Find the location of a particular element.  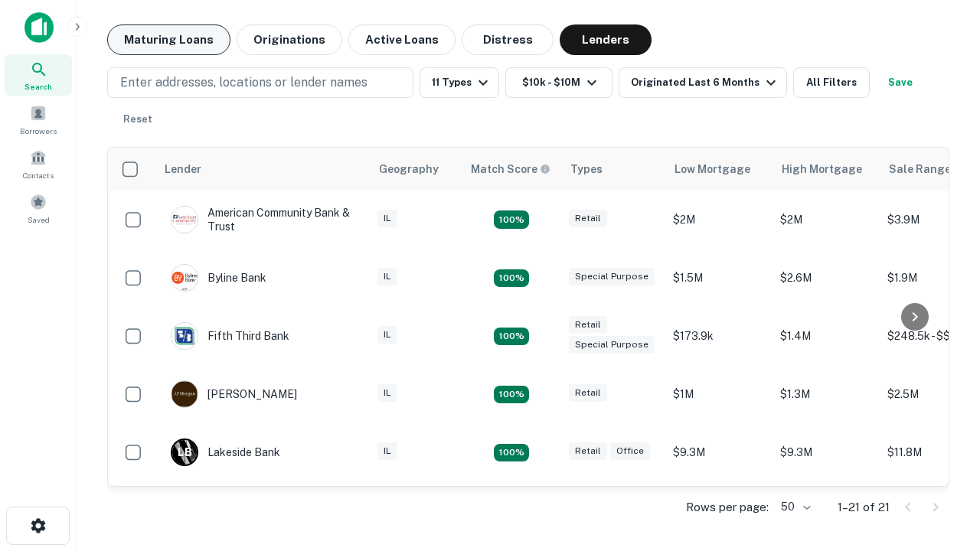

div: Capitalize uses an advanced AI algorithm to match your search with the best lender. The match sco... is located at coordinates (511, 169).